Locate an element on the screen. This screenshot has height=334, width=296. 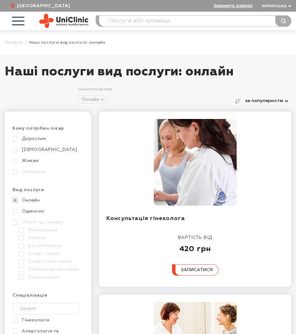
a: Дорослим is located at coordinates (47, 139).